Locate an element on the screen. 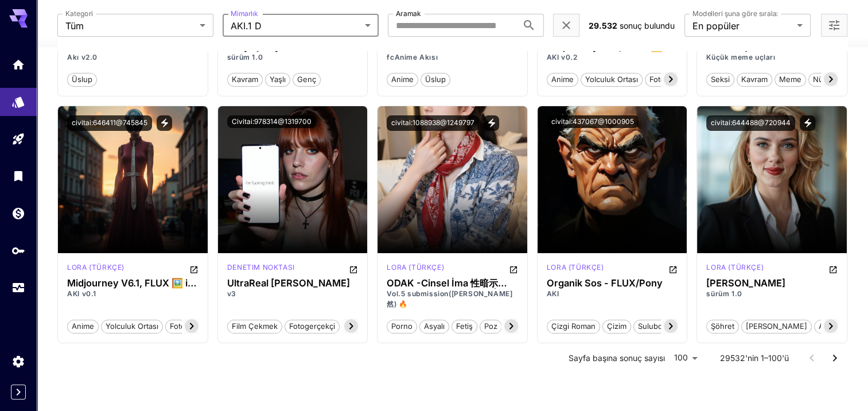 The height and width of the screenshot is (411, 868). h3: Midjourney V6.1, FLUX 🖼️ ile buluşuyor [+ILLUSTRIOUS / SDXL] is located at coordinates (133, 283).